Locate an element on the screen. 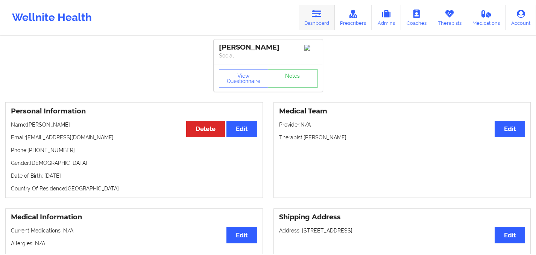  a: Coaches is located at coordinates (416, 18).